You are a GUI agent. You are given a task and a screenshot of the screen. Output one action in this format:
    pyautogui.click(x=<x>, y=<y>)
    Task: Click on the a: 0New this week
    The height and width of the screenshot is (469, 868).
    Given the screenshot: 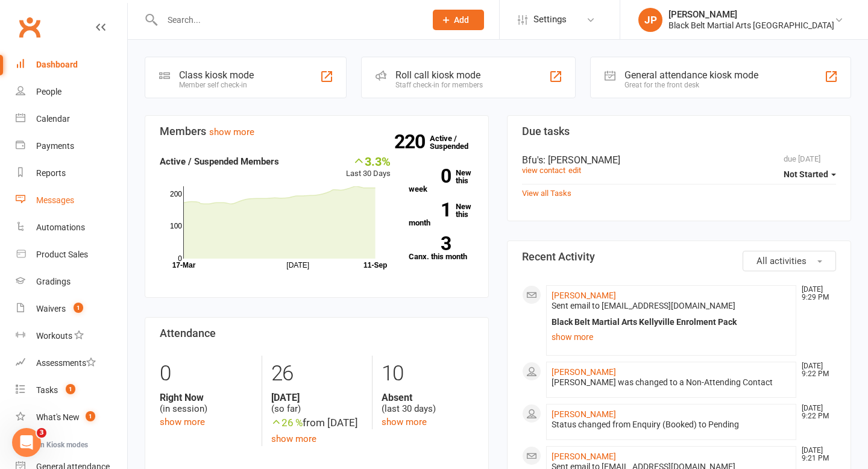 What is the action you would take?
    pyautogui.click(x=442, y=181)
    